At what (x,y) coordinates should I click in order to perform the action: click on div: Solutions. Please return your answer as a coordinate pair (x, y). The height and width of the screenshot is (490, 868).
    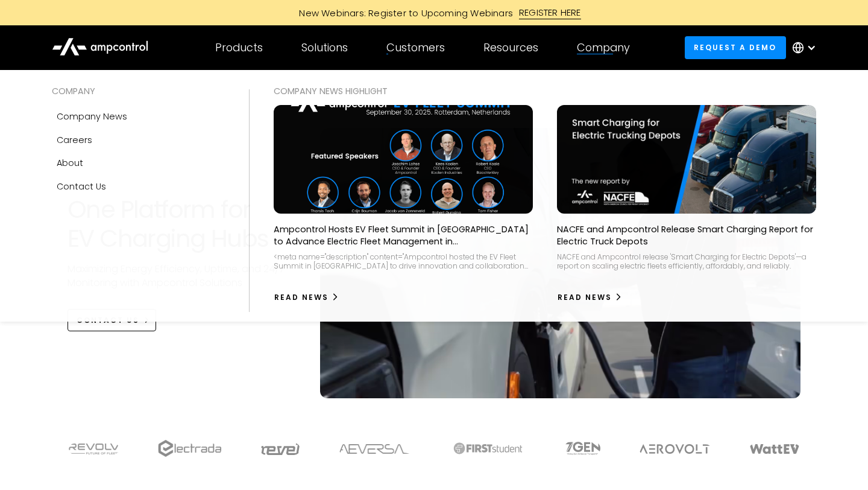
    Looking at the image, I should click on (324, 47).